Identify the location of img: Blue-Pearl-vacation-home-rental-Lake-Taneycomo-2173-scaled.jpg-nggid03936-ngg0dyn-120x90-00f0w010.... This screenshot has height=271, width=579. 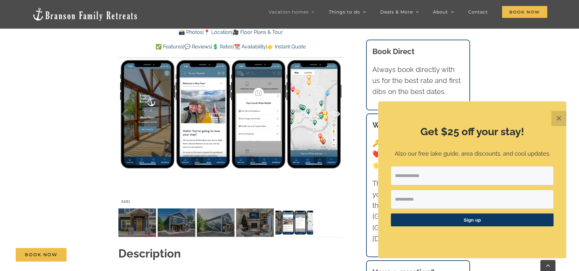
(176, 222).